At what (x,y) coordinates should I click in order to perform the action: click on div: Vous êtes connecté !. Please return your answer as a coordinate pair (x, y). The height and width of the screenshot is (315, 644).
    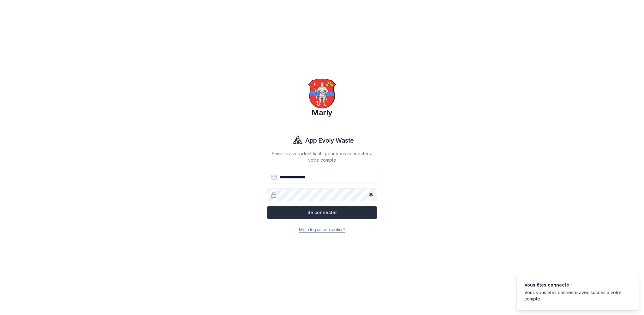
    Looking at the image, I should click on (577, 285).